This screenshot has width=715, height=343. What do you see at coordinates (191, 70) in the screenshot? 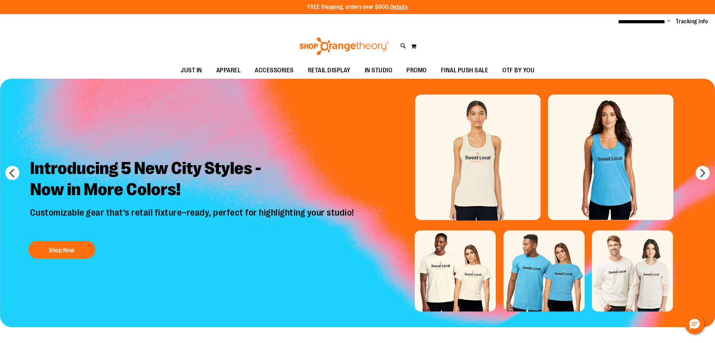
I see `span: JUST IN` at bounding box center [191, 70].